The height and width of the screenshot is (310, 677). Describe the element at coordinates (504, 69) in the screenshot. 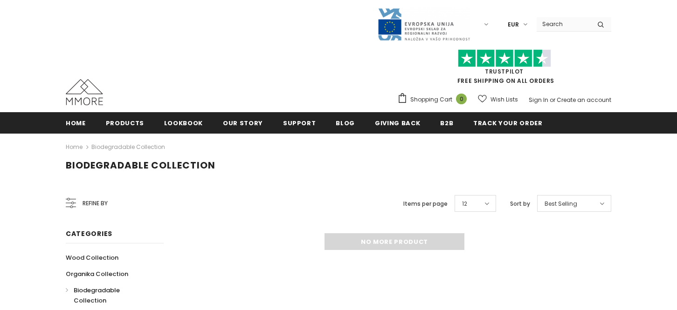

I see `span: FREE SHIPPING ON ALL ORDERS` at that location.